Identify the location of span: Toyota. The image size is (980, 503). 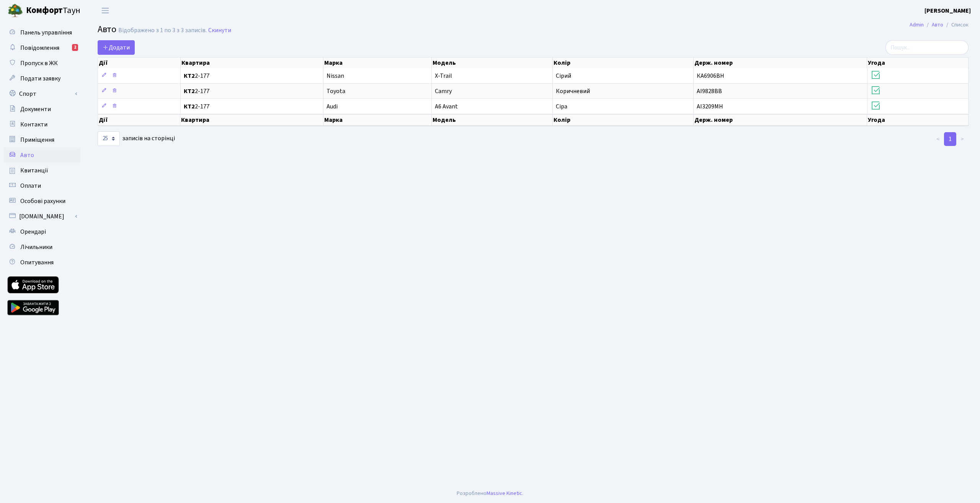
(336, 91).